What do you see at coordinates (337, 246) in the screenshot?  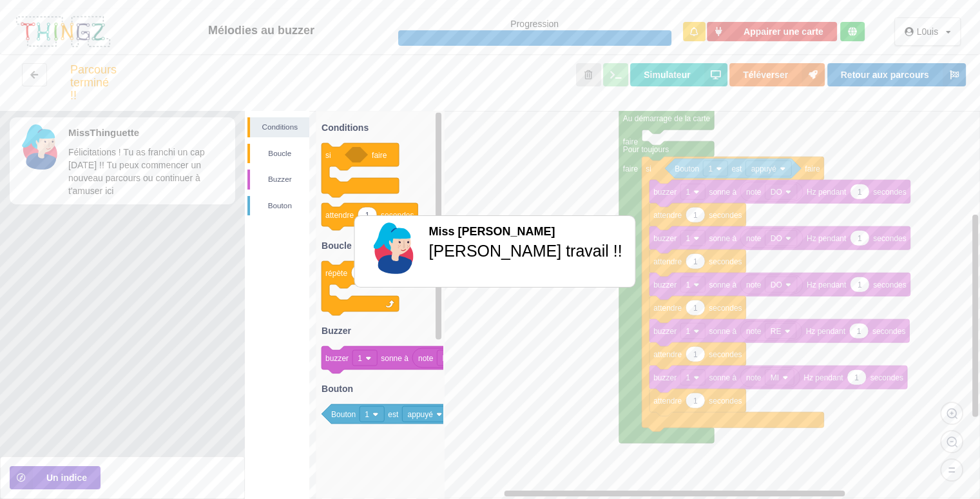 I see `text: Boucle` at bounding box center [337, 246].